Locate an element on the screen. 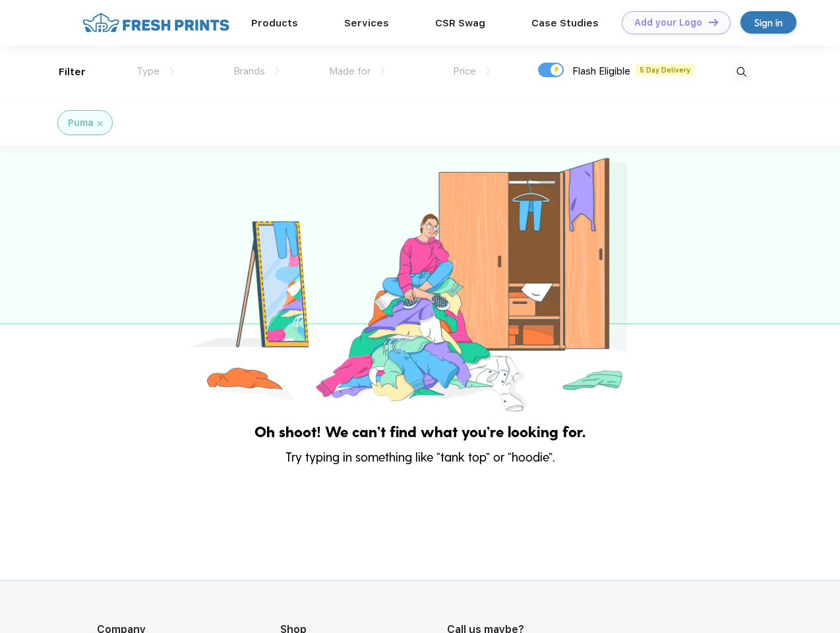  div: Add your Logo is located at coordinates (668, 23).